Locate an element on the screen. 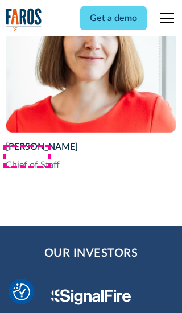 This screenshot has width=182, height=313. h2: Our Investors is located at coordinates (91, 253).